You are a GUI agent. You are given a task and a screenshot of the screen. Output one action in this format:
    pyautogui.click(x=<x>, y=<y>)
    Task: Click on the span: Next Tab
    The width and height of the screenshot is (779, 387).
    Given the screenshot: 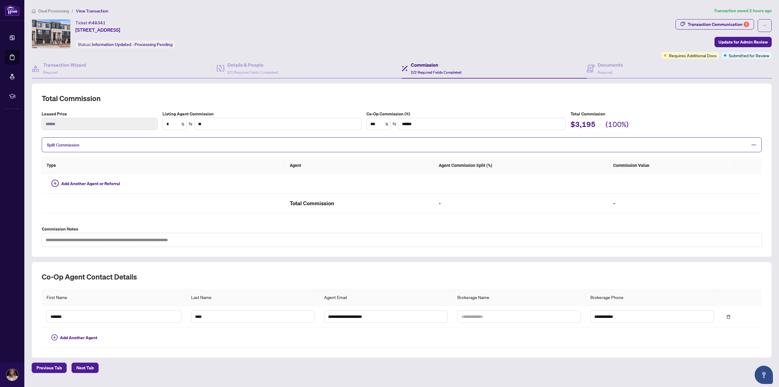 What is the action you would take?
    pyautogui.click(x=85, y=368)
    